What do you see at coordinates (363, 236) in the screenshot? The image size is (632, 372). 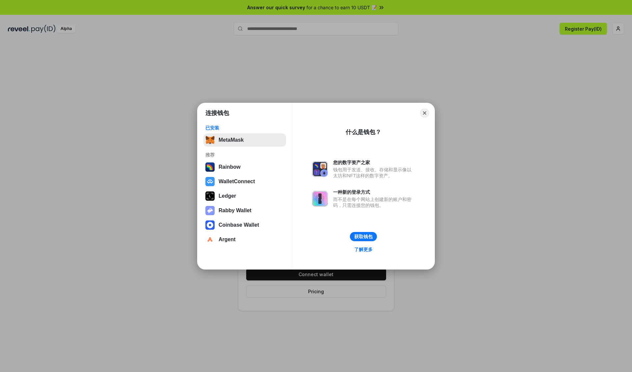 I see `div: 获取钱包` at bounding box center [363, 236].